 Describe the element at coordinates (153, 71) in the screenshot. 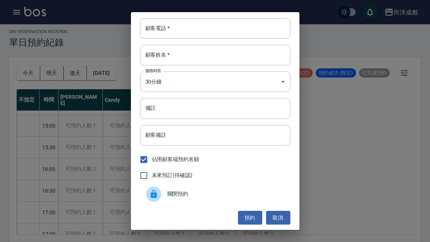

I see `label: 服務時長` at that location.